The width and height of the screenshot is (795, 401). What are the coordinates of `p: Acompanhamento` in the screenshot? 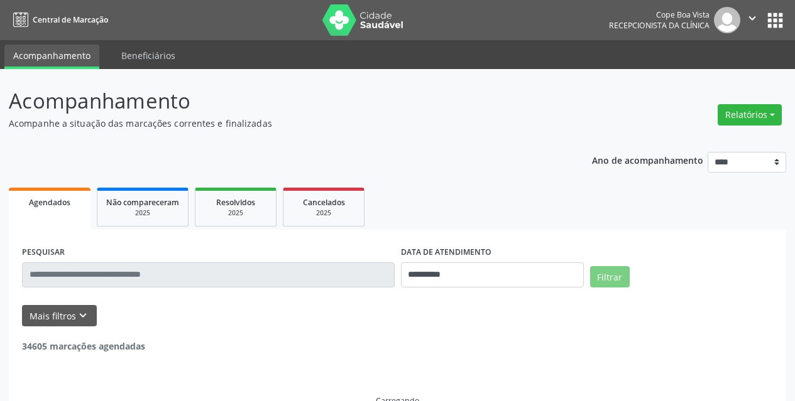 It's located at (281, 101).